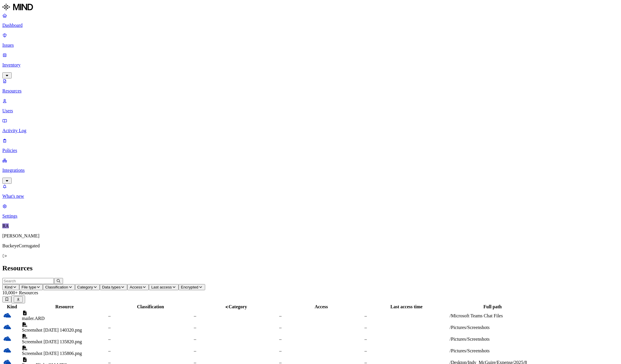 The width and height of the screenshot is (621, 364). I want to click on a: Issues, so click(310, 40).